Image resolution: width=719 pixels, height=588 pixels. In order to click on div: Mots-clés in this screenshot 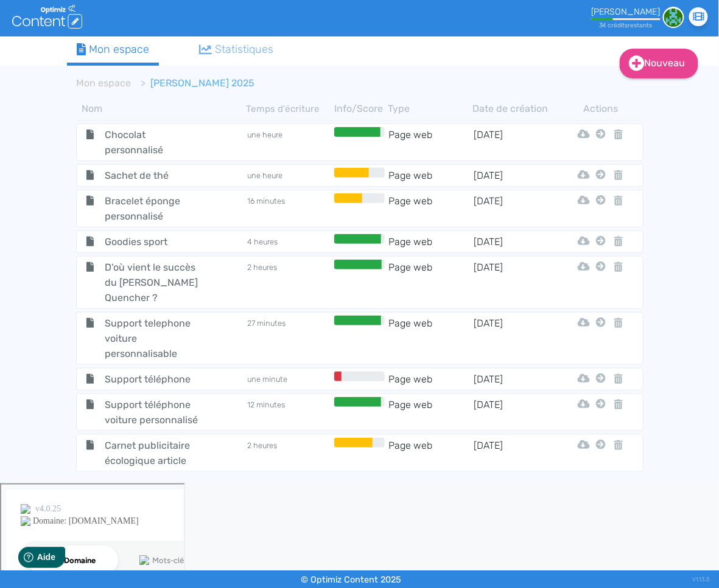, I will do `click(169, 76)`.